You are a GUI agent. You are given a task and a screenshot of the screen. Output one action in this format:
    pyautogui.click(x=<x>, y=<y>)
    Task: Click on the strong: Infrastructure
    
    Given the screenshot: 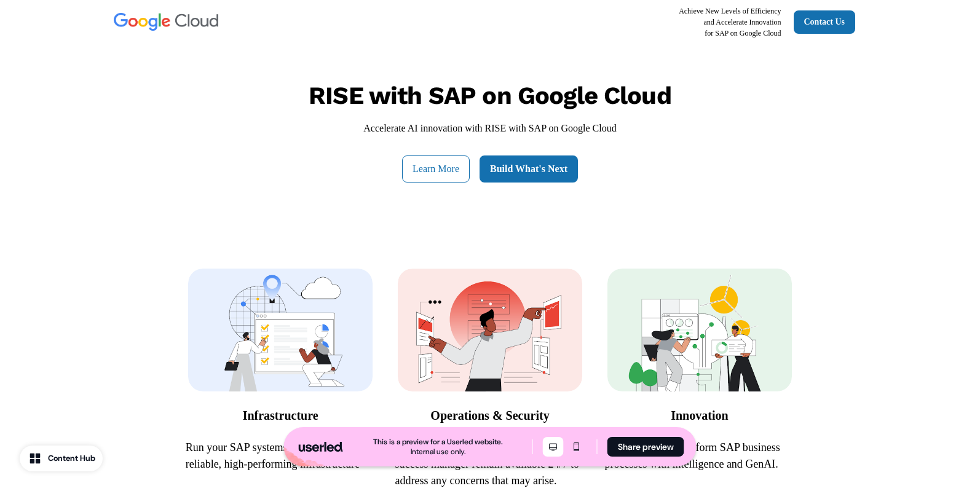 What is the action you would take?
    pyautogui.click(x=280, y=415)
    